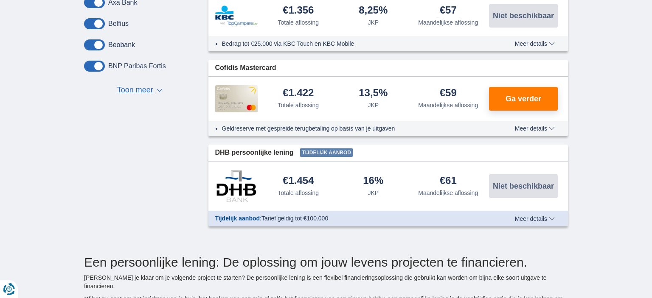  I want to click on span: Toon meer, so click(135, 90).